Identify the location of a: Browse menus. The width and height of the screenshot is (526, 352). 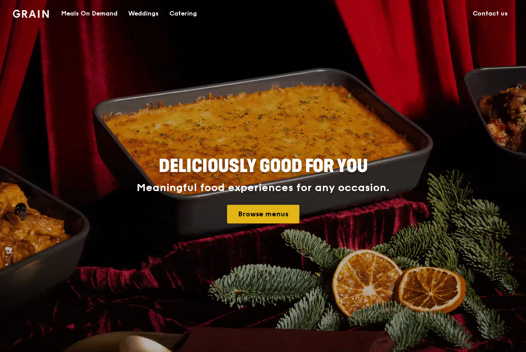
(263, 214).